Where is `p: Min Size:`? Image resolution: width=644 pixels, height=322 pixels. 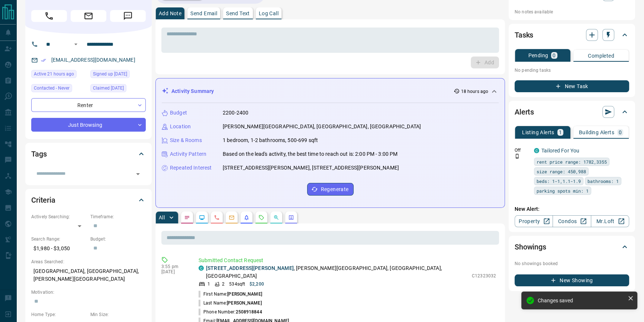
p: Min Size: is located at coordinates (118, 314).